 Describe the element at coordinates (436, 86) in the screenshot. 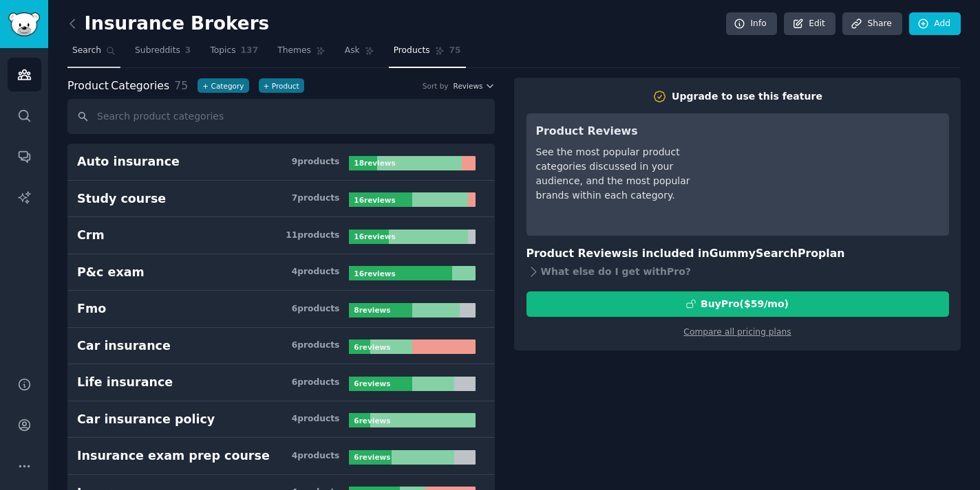

I see `div: Sort by` at that location.